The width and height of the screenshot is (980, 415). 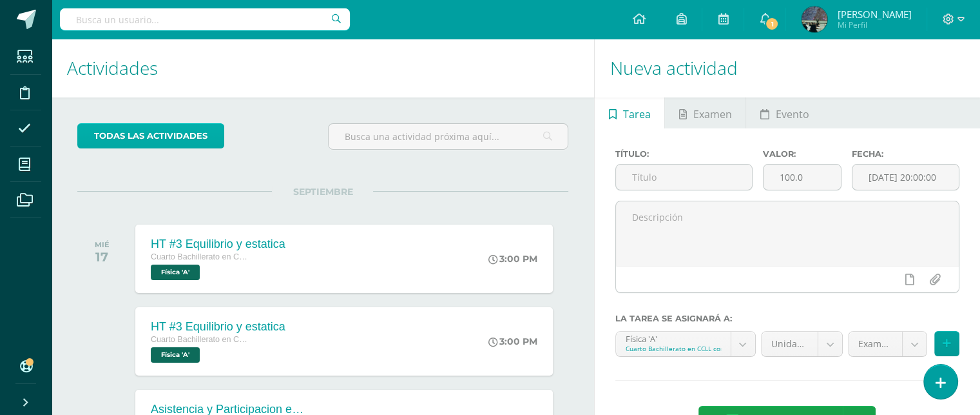 I want to click on span: Cuarto Bachillerato en CCLL con Orientación en Diseño Gráfico, so click(x=200, y=340).